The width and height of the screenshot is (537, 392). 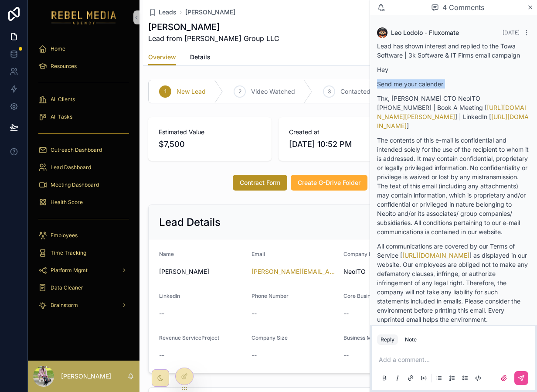 I want to click on p: Lead has shown interest and replied to the Towa Software | 3k Software & IT Firms email campaign, so click(x=454, y=50).